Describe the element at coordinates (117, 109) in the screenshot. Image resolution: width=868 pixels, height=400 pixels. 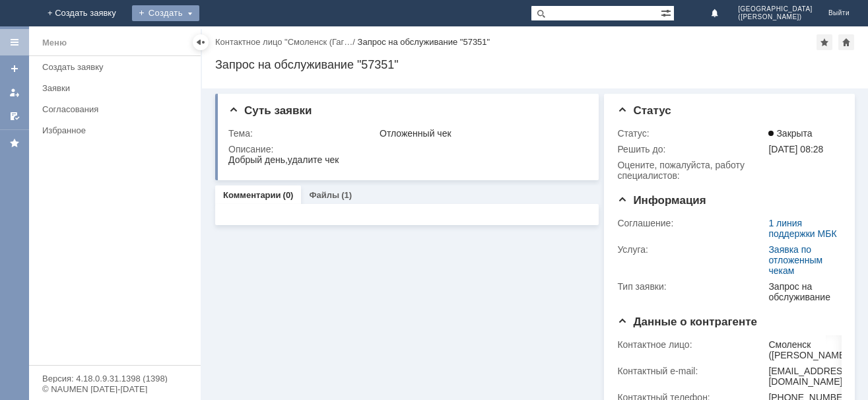
I see `div: Согласования` at that location.